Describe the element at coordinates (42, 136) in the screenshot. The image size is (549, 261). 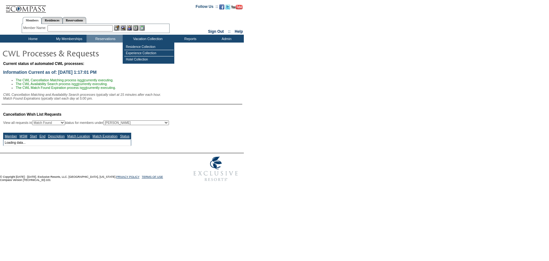
I see `a: End` at that location.